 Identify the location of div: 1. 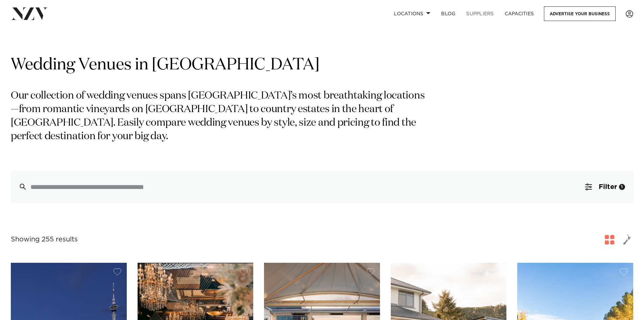
(622, 187).